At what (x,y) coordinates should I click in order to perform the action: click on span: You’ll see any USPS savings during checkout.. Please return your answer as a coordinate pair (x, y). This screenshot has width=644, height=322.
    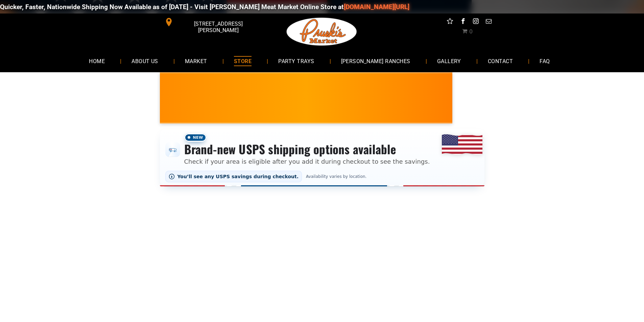
    Looking at the image, I should click on (238, 176).